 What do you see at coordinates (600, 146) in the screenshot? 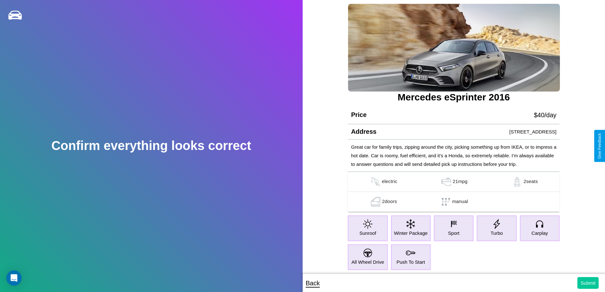
I see `div: Give Feedback` at bounding box center [600, 146].